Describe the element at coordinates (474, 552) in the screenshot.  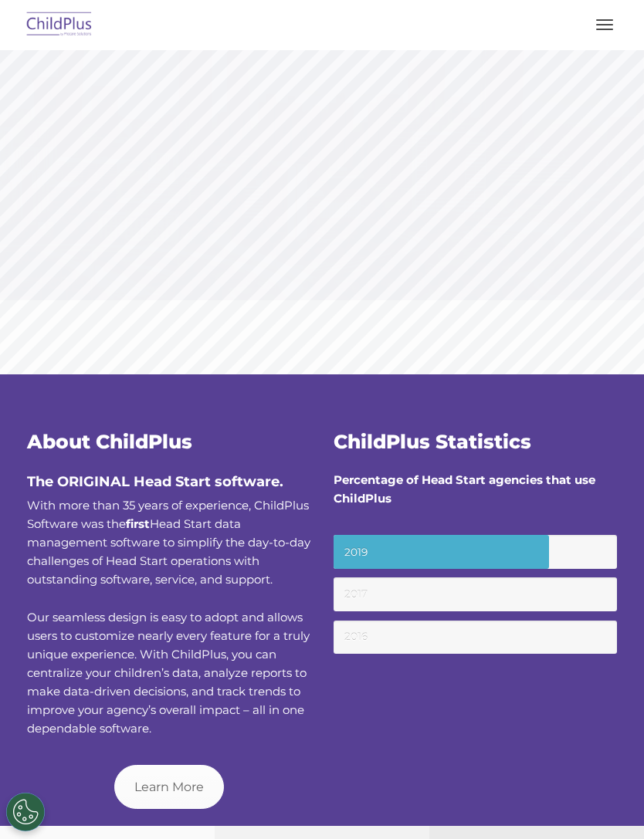
I see `small: 2019` at that location.